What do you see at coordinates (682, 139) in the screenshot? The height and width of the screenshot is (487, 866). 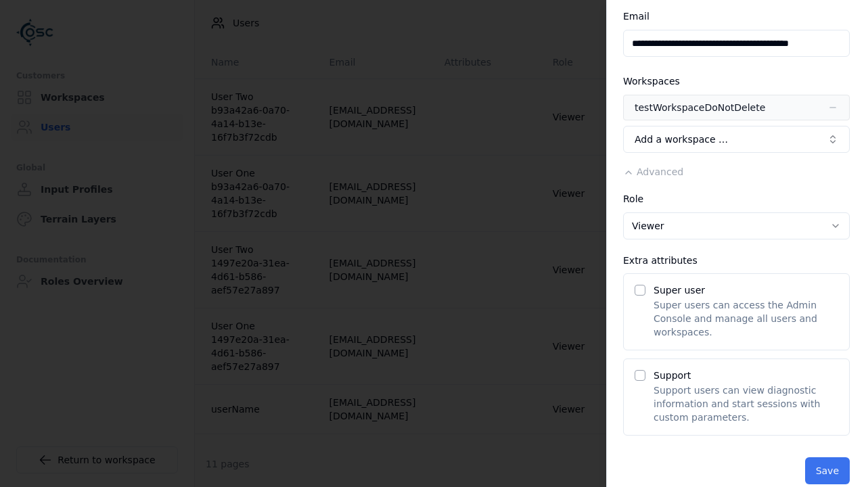 I see `span: Add a workspace …` at bounding box center [682, 139].